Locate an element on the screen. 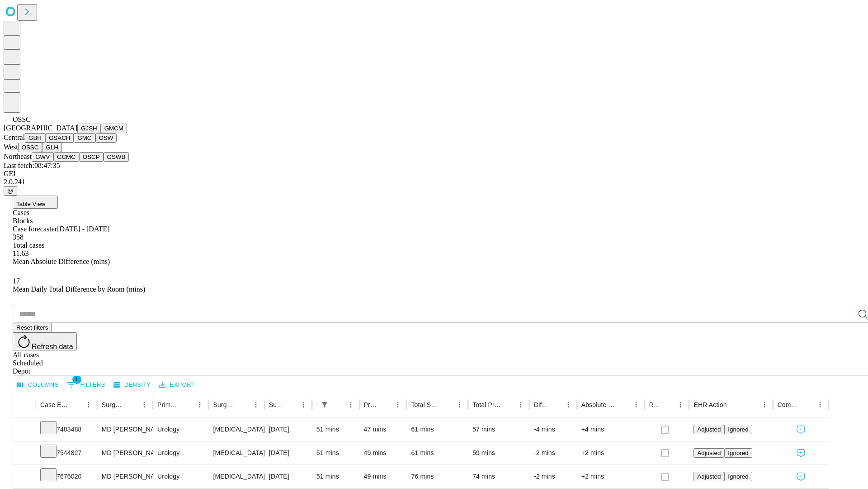 The image size is (868, 489). div: 7544827 is located at coordinates (67, 453).